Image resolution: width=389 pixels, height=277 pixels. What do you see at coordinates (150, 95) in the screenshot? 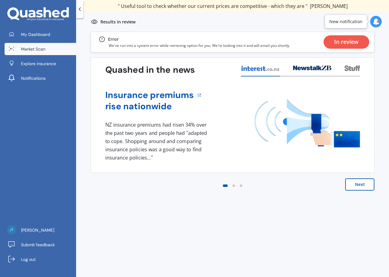
I see `h4: Insurance premiums` at bounding box center [150, 95].